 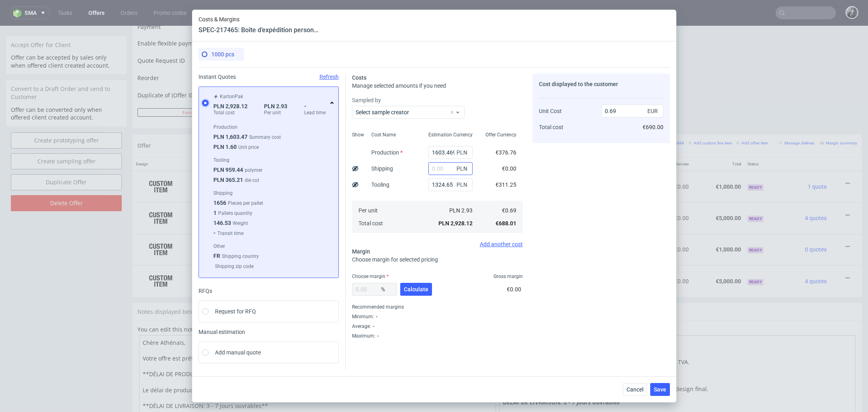 I want to click on span: PLN 1,603.47, so click(x=230, y=137).